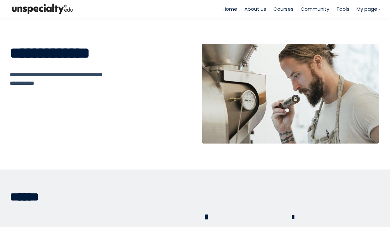 This screenshot has width=390, height=227. What do you see at coordinates (367, 9) in the screenshot?
I see `span: My page` at bounding box center [367, 9].